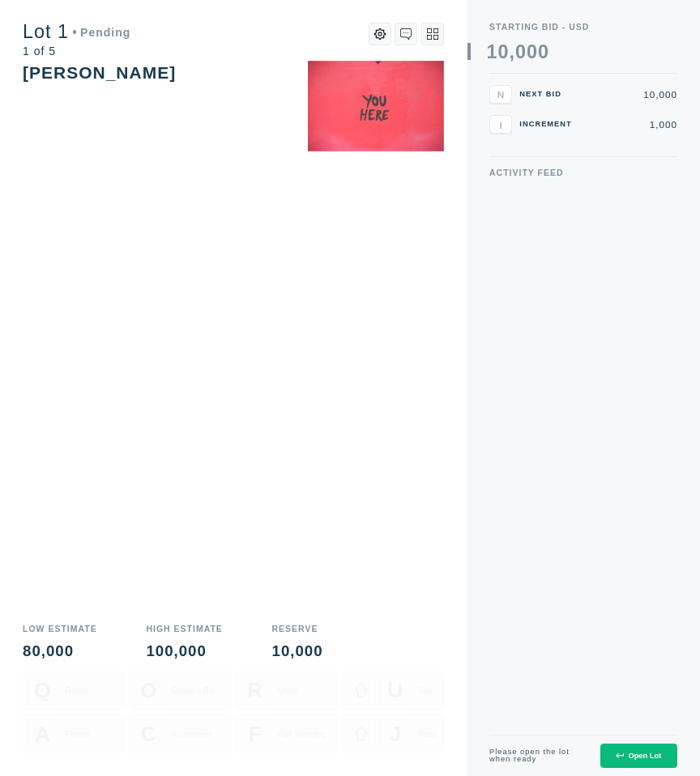 This screenshot has height=776, width=700. What do you see at coordinates (639, 756) in the screenshot?
I see `button: Open Lot` at bounding box center [639, 756].